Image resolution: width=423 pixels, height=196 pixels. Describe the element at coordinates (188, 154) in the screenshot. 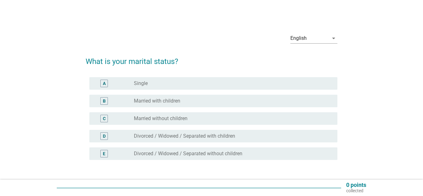

I see `label: Divorced / Widowed / Separated without children` at that location.